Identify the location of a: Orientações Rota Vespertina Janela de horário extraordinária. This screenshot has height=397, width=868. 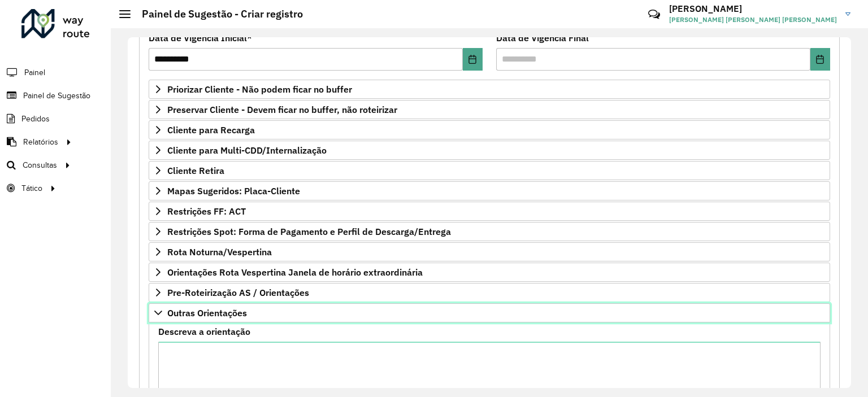
(490, 272).